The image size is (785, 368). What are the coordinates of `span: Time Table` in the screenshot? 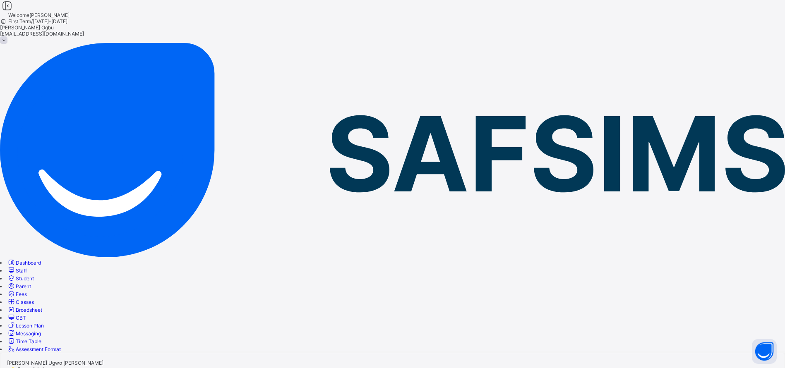 It's located at (29, 342).